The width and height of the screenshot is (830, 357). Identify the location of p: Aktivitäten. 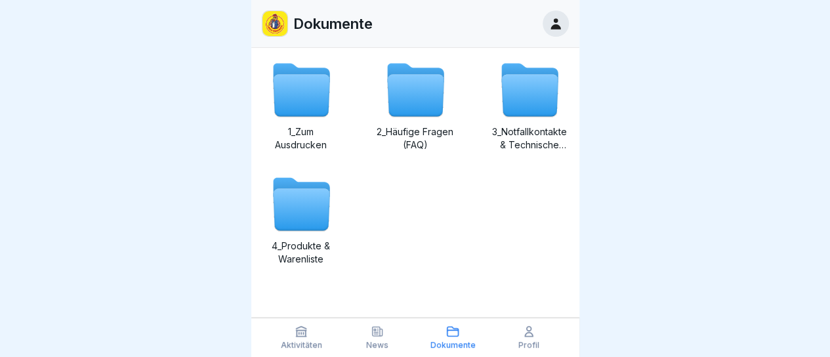
(301, 345).